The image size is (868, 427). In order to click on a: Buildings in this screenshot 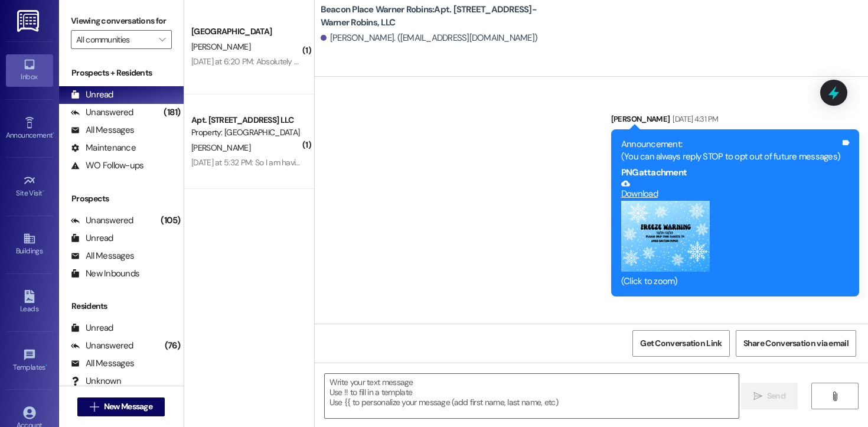, I will do `click(30, 244)`.